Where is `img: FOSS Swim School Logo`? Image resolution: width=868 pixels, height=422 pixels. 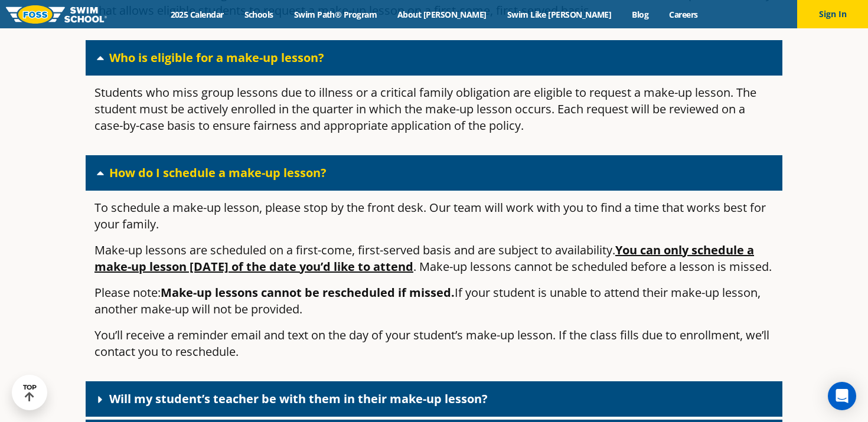 img: FOSS Swim School Logo is located at coordinates (56, 14).